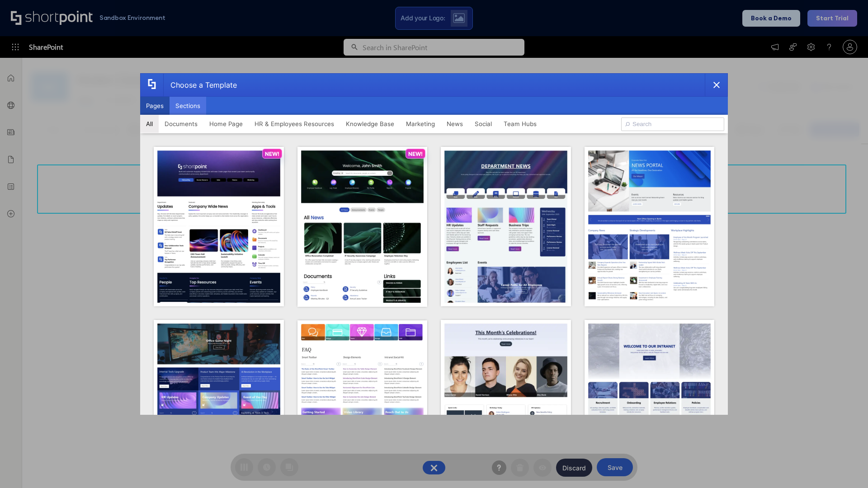 The image size is (868, 488). What do you see at coordinates (845, 466) in the screenshot?
I see `div: Chat Widget` at bounding box center [845, 466].